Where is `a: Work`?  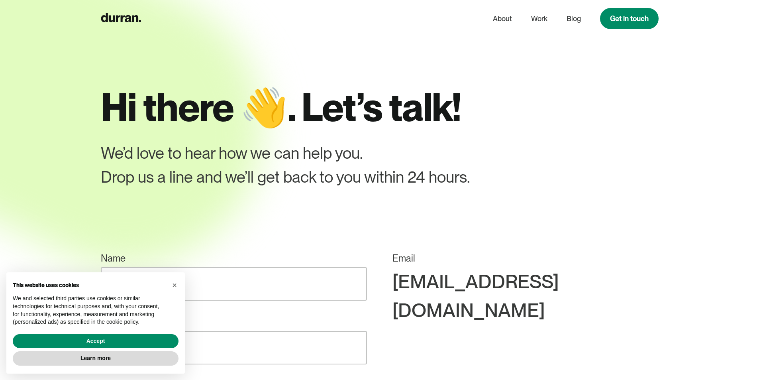 a: Work is located at coordinates (539, 19).